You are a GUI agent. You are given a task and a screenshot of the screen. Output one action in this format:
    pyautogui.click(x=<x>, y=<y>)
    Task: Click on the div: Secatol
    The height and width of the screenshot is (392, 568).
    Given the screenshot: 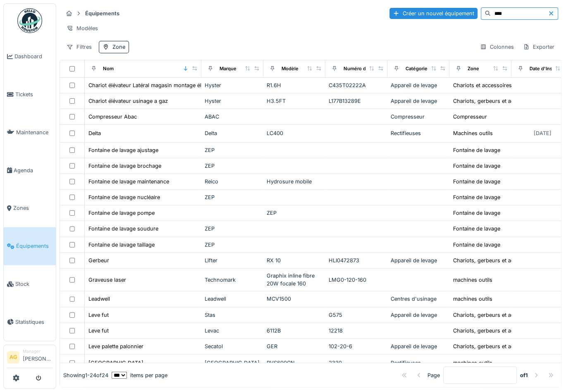 What is the action you would take?
    pyautogui.click(x=232, y=346)
    